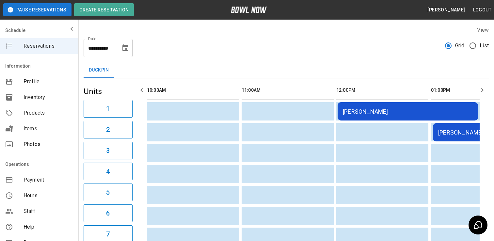  I want to click on span: Payment, so click(48, 180).